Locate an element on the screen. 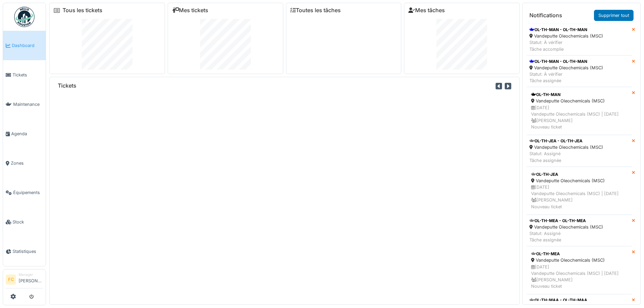 The image size is (644, 308). a: Agenda is located at coordinates (25, 134).